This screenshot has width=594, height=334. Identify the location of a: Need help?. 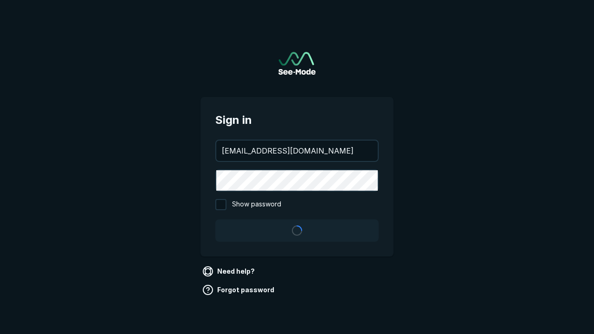
(229, 272).